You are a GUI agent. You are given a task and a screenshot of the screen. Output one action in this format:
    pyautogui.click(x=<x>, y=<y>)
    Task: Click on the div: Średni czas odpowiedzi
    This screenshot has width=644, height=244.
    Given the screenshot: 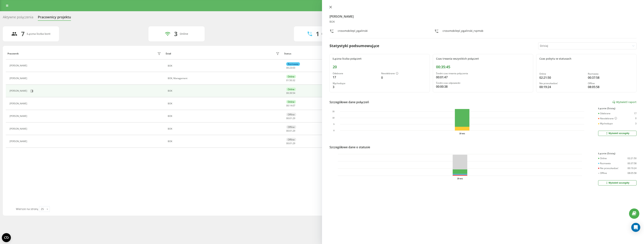 What is the action you would take?
    pyautogui.click(x=483, y=83)
    